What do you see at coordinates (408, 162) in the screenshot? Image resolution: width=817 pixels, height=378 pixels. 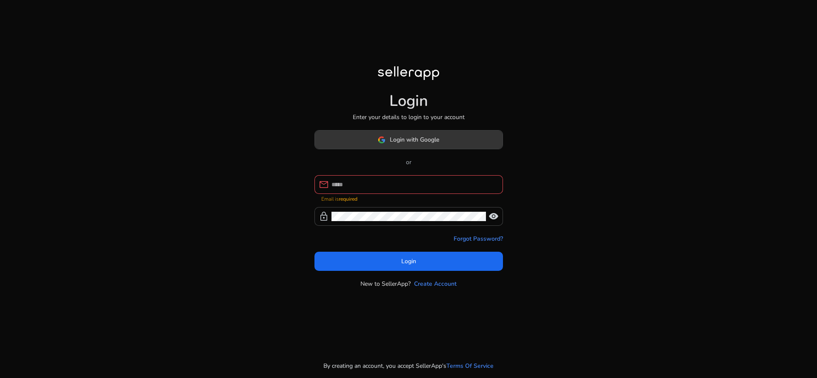 I see `p: or` at bounding box center [408, 162].